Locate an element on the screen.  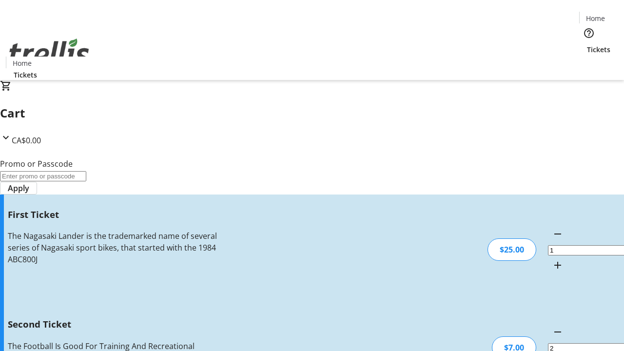
h3: Second Ticket is located at coordinates (114, 324).